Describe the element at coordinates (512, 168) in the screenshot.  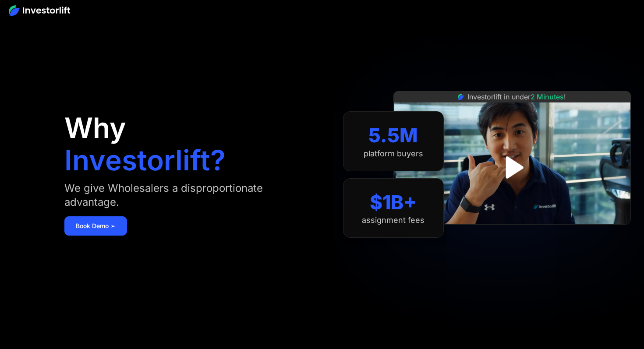
I see `a: open lightbox` at that location.